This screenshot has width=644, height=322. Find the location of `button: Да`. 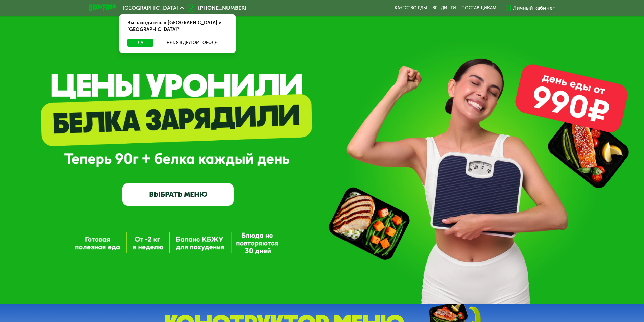

button: Да is located at coordinates (140, 43).